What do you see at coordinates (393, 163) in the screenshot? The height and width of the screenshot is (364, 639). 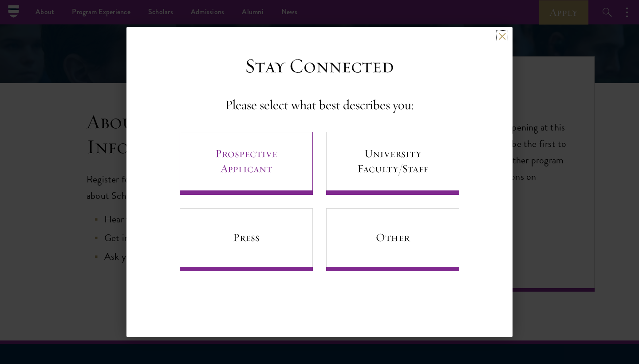 I see `a: University Faculty/Staff` at bounding box center [393, 163].